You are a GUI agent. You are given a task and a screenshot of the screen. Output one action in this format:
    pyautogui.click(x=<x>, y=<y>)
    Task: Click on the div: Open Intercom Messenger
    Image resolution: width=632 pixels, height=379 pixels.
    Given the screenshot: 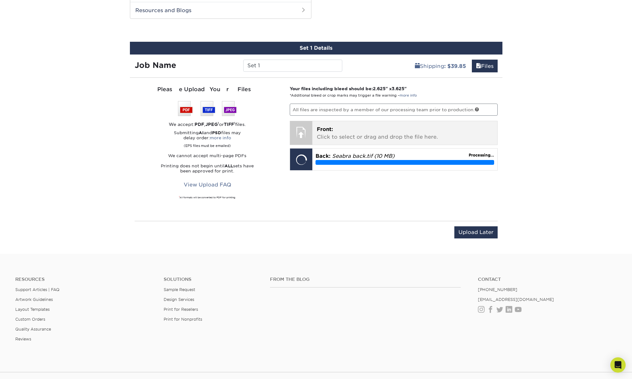 What is the action you would take?
    pyautogui.click(x=618, y=365)
    